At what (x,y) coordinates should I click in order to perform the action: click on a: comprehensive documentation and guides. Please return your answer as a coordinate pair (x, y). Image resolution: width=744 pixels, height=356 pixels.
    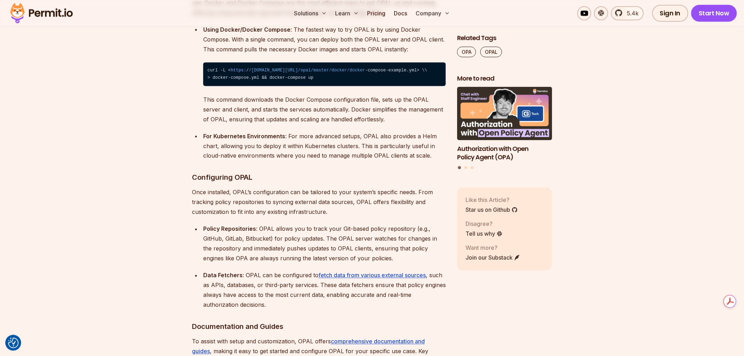
    Looking at the image, I should click on (308, 346).